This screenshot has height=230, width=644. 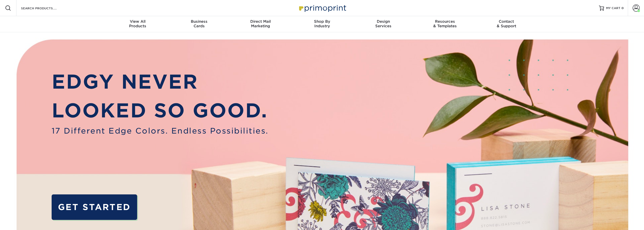 I want to click on div: Marketing, so click(x=261, y=24).